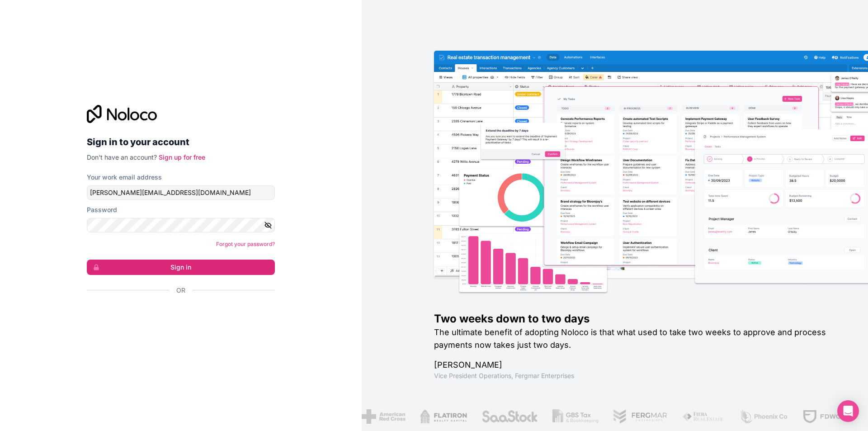 This screenshot has width=868, height=431. I want to click on input: Email address, so click(181, 192).